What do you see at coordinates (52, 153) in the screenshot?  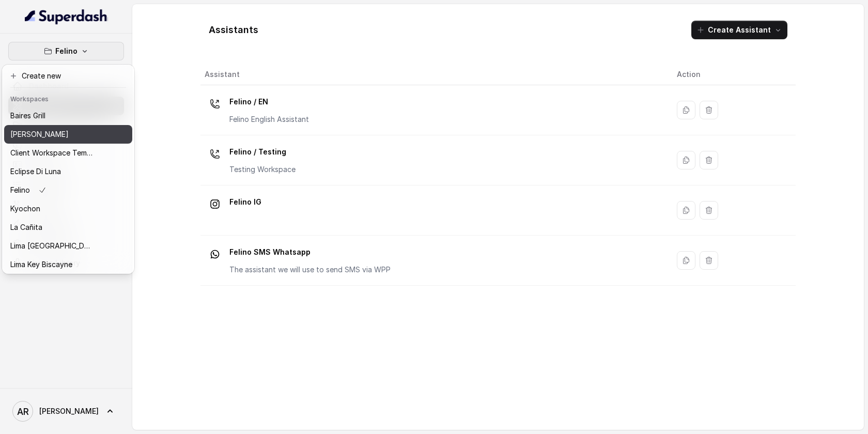 I see `p: Client Workspace Template` at bounding box center [52, 153].